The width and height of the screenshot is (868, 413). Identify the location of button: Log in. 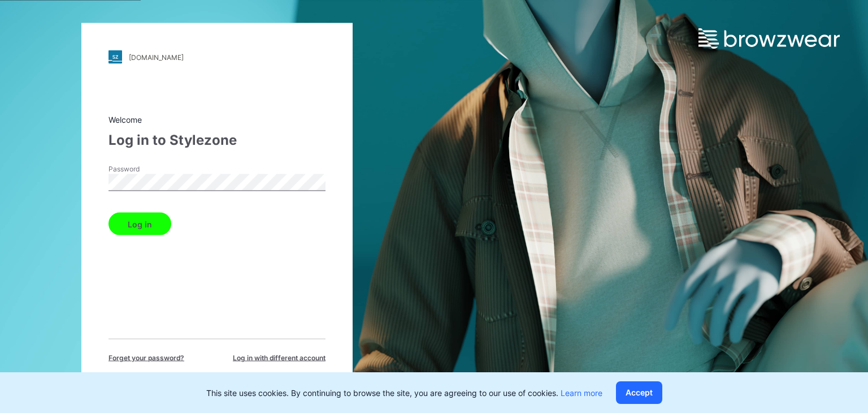
(139, 224).